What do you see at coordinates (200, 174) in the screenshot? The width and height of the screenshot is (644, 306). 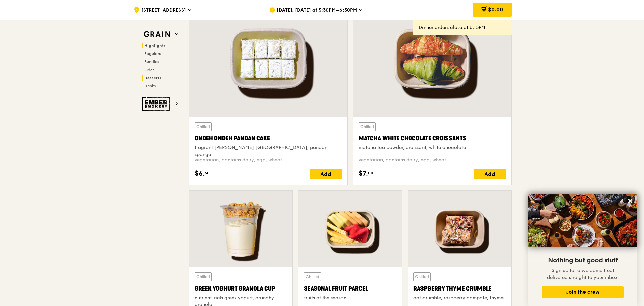 I see `span: $6.` at bounding box center [200, 174].